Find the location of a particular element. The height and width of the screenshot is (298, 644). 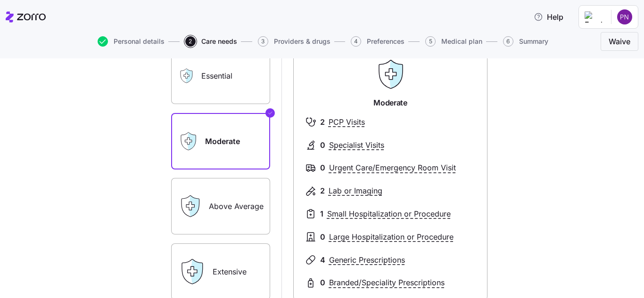

span: Medical plan is located at coordinates (461, 42).